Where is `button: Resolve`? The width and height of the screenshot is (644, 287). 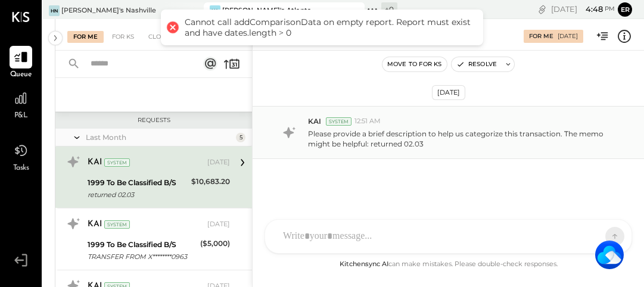
button: Resolve is located at coordinates (476, 64).